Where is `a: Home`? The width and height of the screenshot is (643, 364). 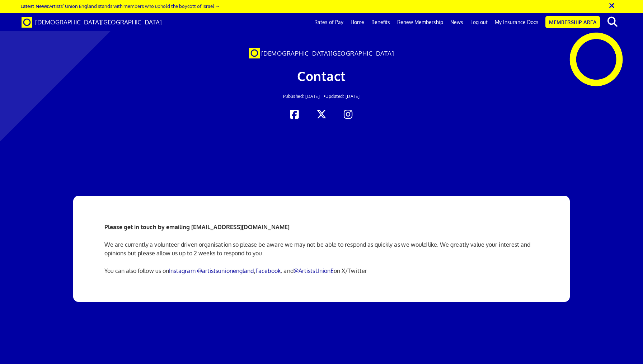 a: Home is located at coordinates (357, 22).